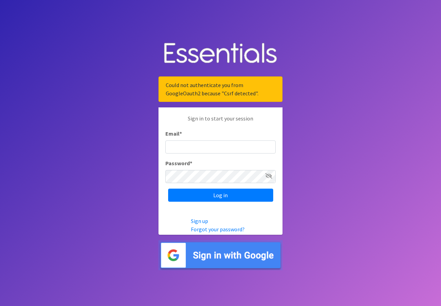 The height and width of the screenshot is (306, 441). I want to click on div: Could not authenticate you from GoogleOauth2 because "Csrf detected"., so click(220, 89).